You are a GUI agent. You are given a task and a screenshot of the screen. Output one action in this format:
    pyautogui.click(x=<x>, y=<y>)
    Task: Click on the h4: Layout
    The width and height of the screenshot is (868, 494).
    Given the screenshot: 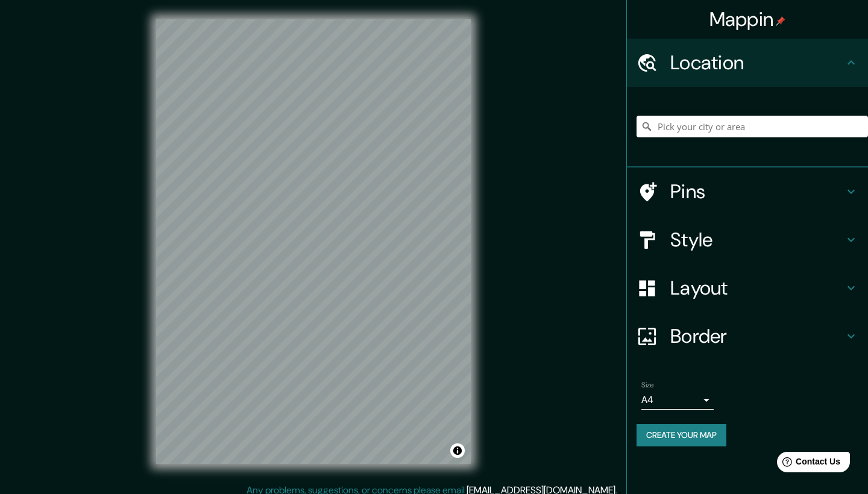 What is the action you would take?
    pyautogui.click(x=757, y=288)
    